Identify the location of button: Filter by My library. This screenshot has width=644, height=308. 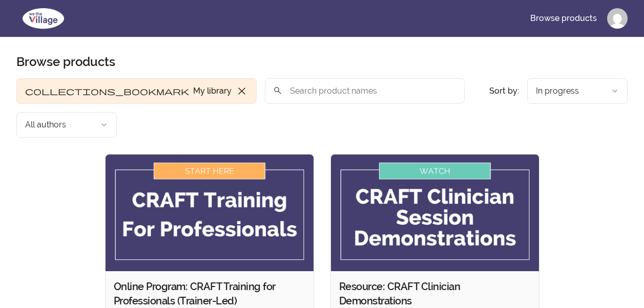
(137, 91).